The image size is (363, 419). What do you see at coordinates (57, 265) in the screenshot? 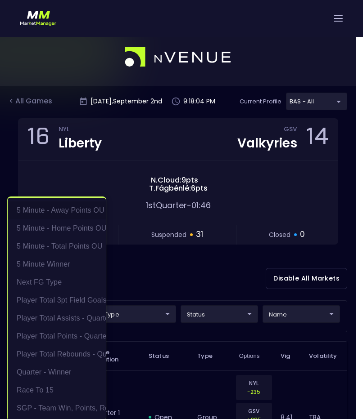
I see `li: 5 Minute Winner` at bounding box center [57, 265].